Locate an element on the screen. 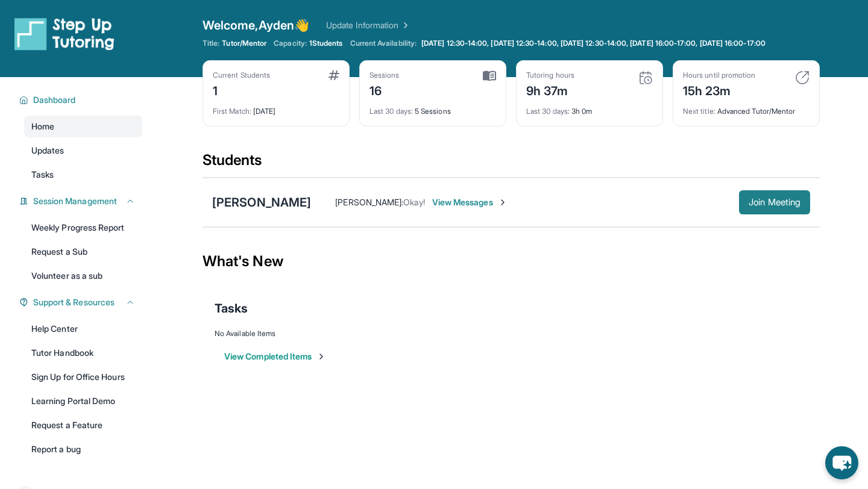  a: Request a Sub is located at coordinates (83, 252).